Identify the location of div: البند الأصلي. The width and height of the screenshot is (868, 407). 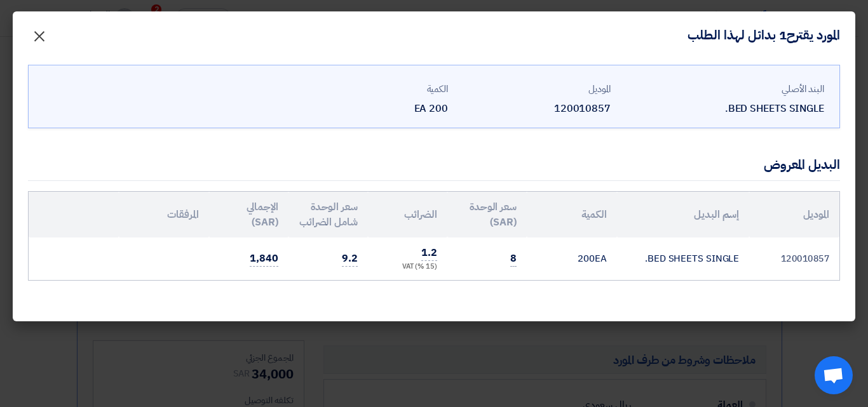
(722, 89).